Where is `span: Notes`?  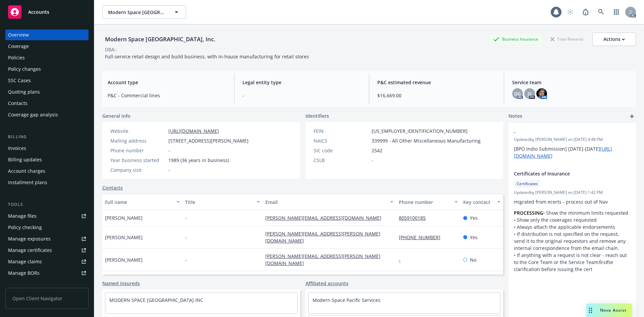
span: Notes is located at coordinates (515, 116).